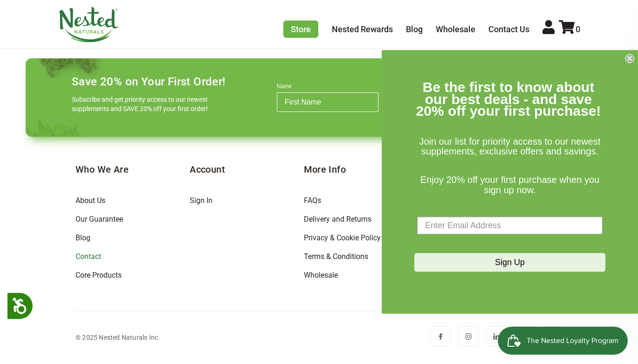  Describe the element at coordinates (90, 200) in the screenshot. I see `a: About Us` at that location.